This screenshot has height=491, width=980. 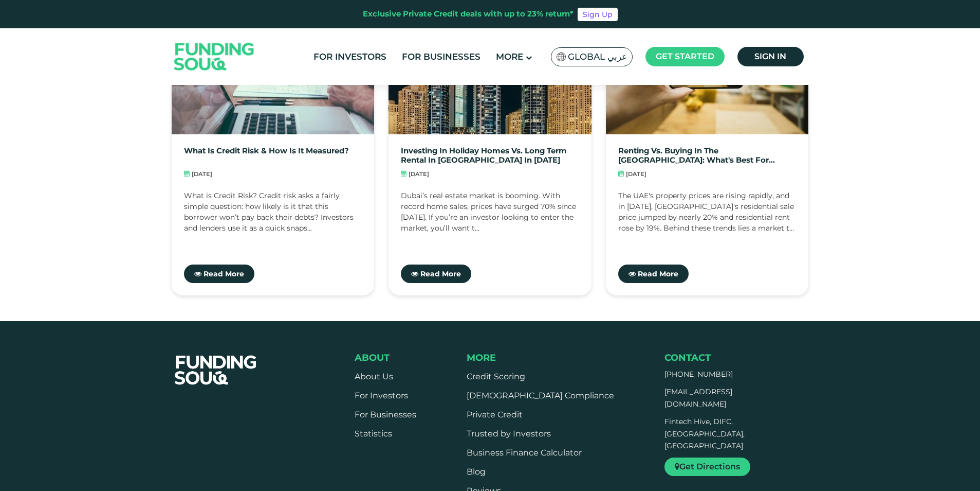 I want to click on a: Blog, so click(x=476, y=471).